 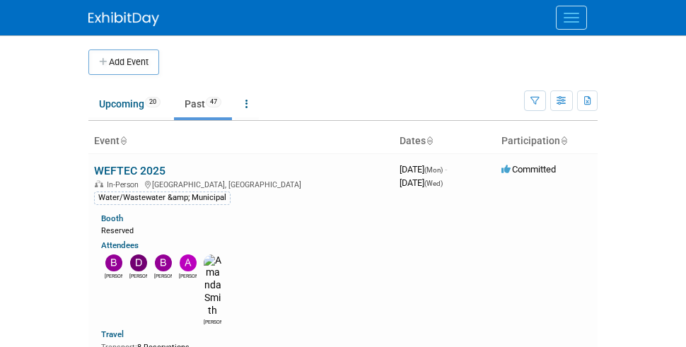 What do you see at coordinates (163, 263) in the screenshot?
I see `img: Brian Lee` at bounding box center [163, 263].